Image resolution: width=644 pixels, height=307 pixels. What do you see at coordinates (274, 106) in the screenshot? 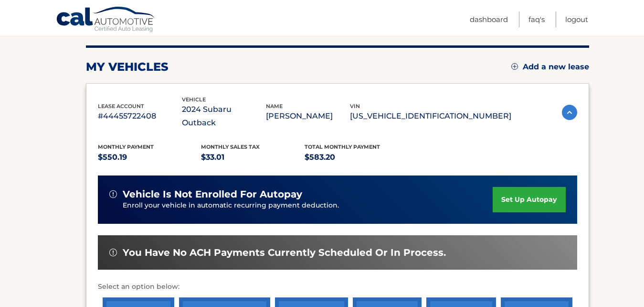
I see `span: name` at bounding box center [274, 106].